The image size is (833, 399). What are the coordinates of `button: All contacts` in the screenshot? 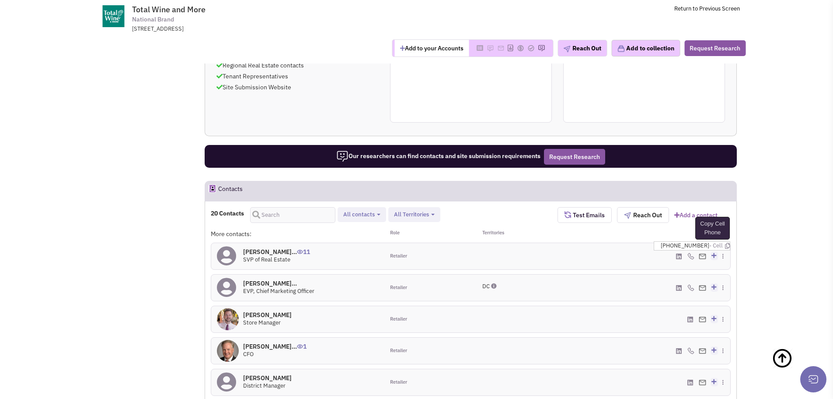 It's located at (362, 214).